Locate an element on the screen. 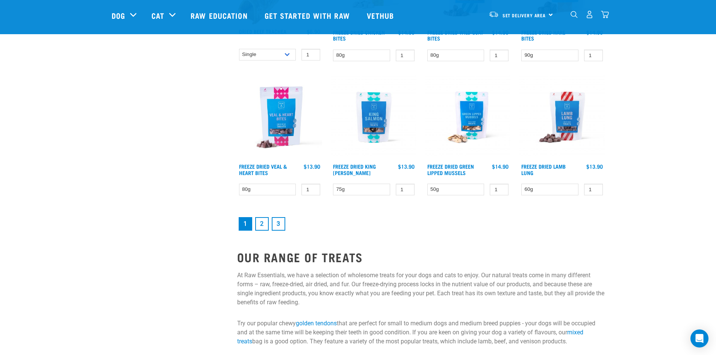  img: Raw Essentials Freeze Dried Veal & Heart Bites Treats is located at coordinates (280, 117).